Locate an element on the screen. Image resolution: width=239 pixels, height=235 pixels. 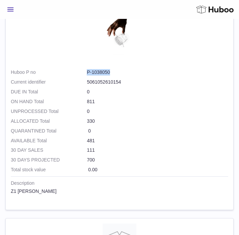
strong: 30 DAY SALES is located at coordinates (49, 150).